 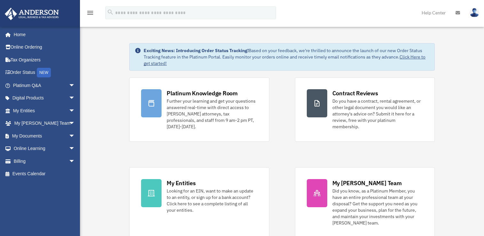 What do you see at coordinates (44, 174) in the screenshot?
I see `a: Events Calendar` at bounding box center [44, 174].